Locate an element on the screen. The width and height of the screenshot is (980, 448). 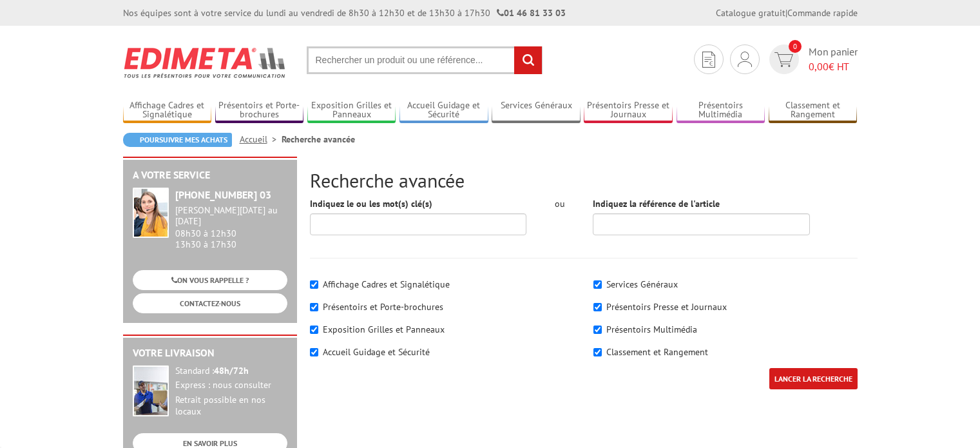
strong: 48h/72h is located at coordinates (231, 371).